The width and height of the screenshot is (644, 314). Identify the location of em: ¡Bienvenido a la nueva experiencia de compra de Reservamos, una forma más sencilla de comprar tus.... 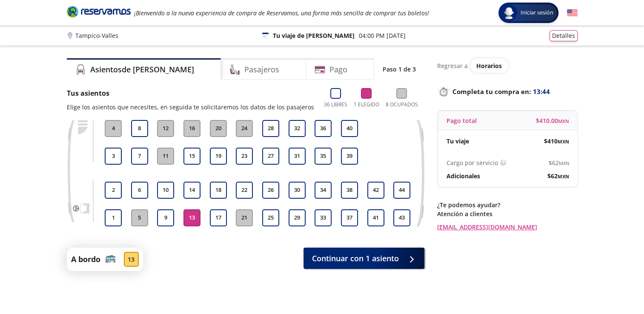
(281, 13).